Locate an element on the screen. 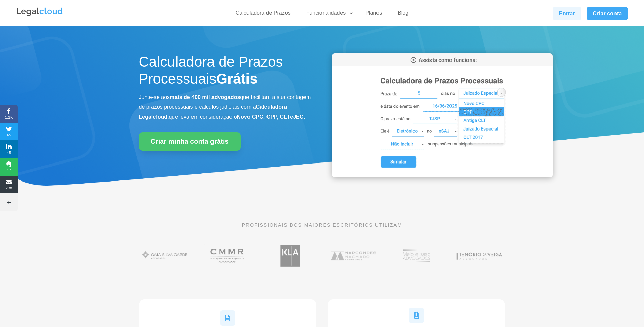 Image resolution: width=644 pixels, height=327 pixels. b: mais de 400 mil advogados is located at coordinates (205, 97).